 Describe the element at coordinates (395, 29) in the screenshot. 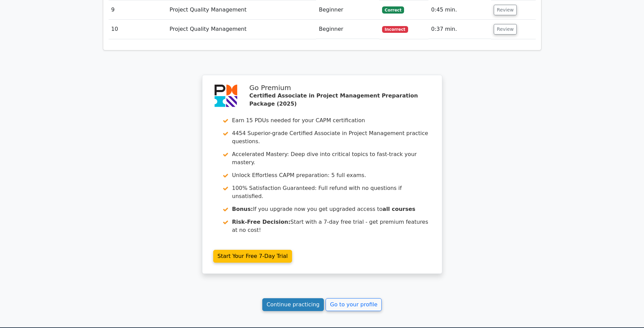

I see `span: Incorrect` at that location.